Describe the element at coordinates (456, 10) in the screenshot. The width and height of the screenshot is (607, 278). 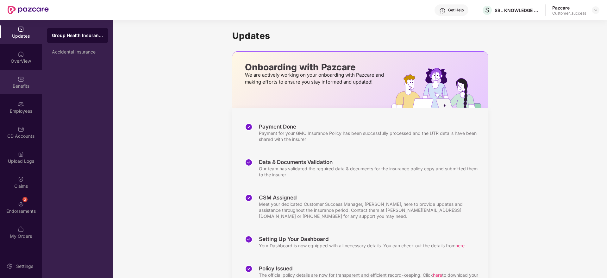
I see `div: Get Help` at that location.